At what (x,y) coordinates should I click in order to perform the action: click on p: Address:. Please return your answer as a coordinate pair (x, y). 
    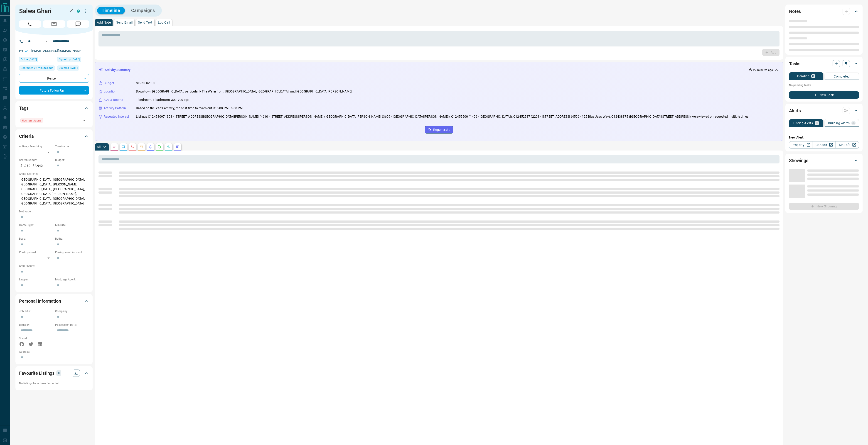
    Looking at the image, I should click on (54, 352).